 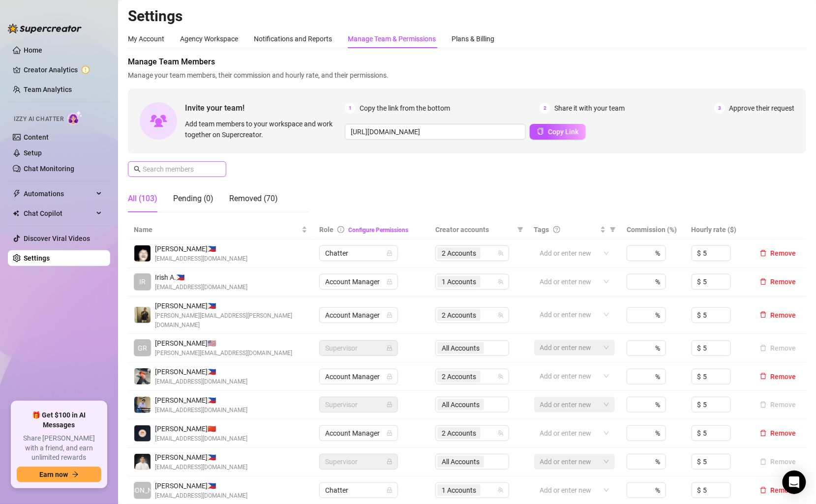 I want to click on img: Ann Jelica Murjani, so click(x=142, y=433).